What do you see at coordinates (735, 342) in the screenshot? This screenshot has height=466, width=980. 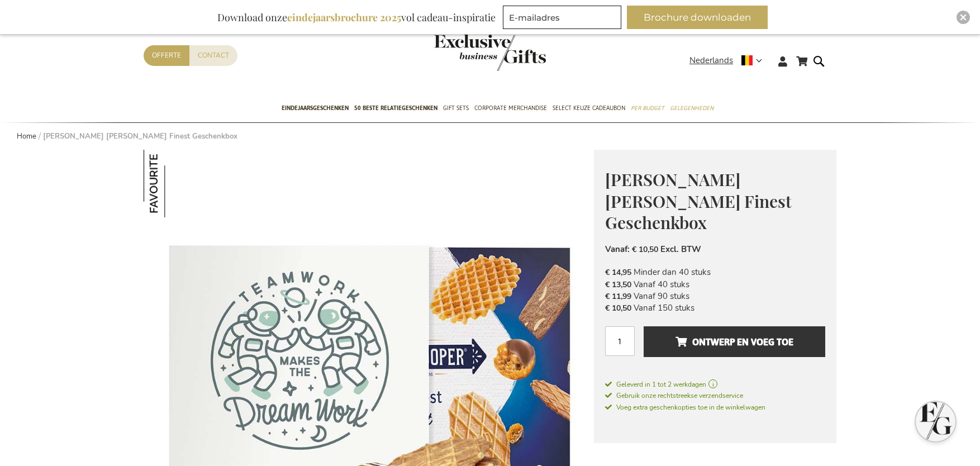 I see `span: Ontwerp en voeg toe` at bounding box center [735, 342].